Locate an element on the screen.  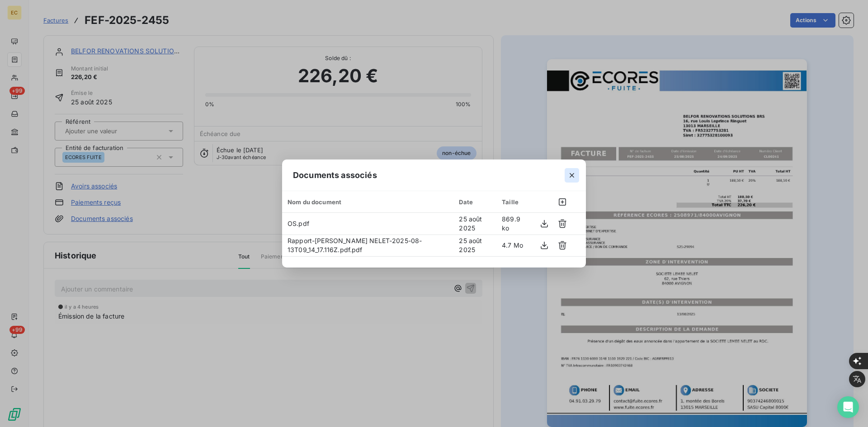
div: Taille is located at coordinates (514, 202).